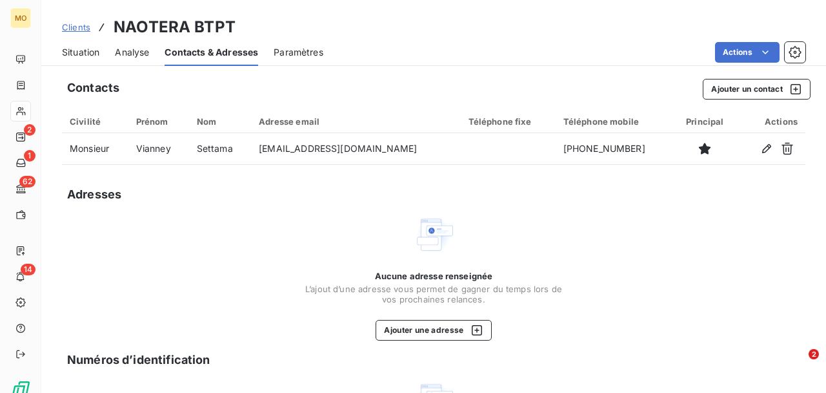 This screenshot has width=826, height=393. Describe the element at coordinates (356, 121) in the screenshot. I see `div: Adresse email` at that location.